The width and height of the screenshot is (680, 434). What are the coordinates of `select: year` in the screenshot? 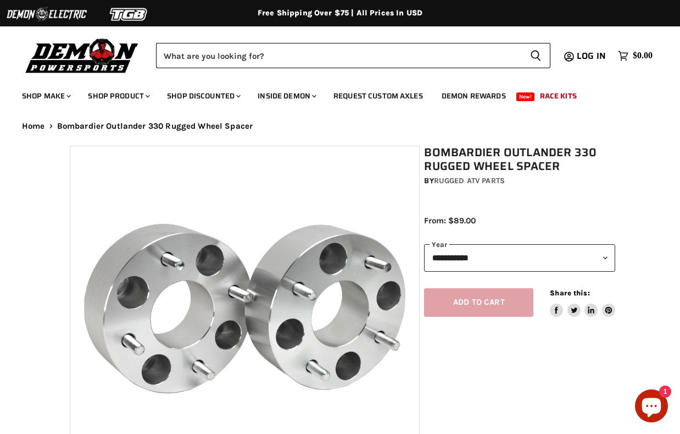 It's located at (519, 257).